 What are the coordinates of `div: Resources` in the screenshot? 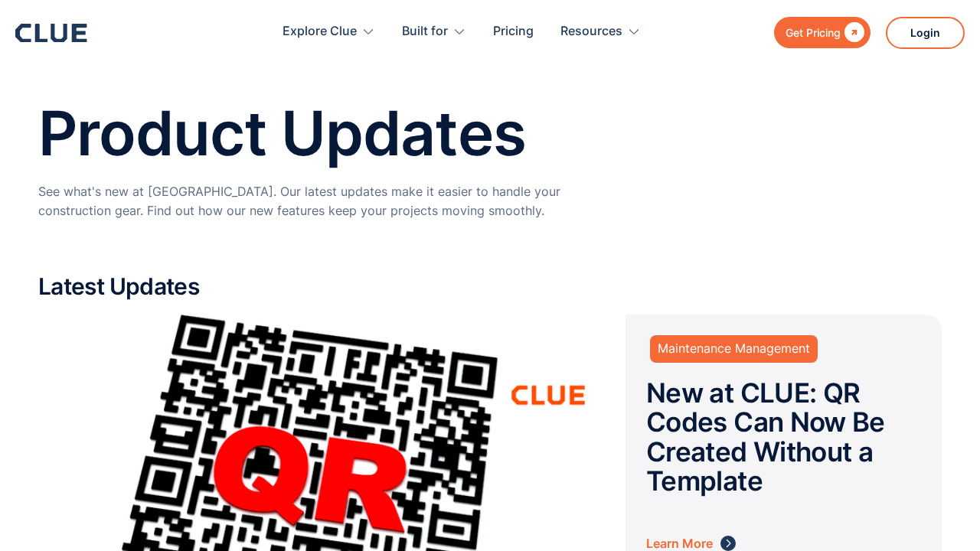 It's located at (591, 32).